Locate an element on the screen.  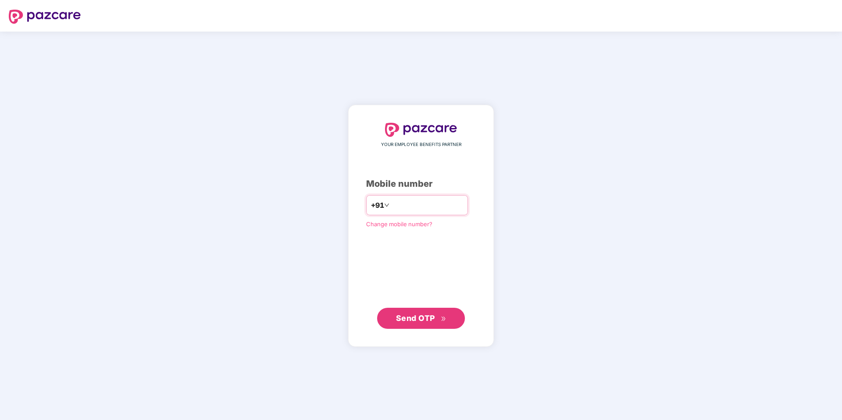
span: +91 is located at coordinates (377, 205).